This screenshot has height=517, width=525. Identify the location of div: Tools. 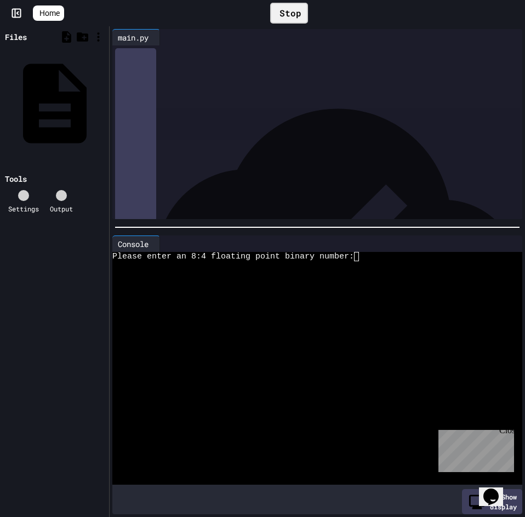
(16, 179).